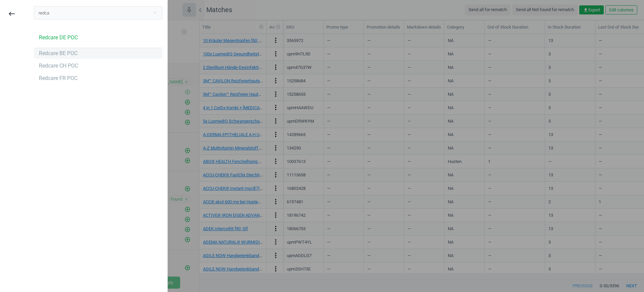 The width and height of the screenshot is (644, 292). Describe the element at coordinates (58, 78) in the screenshot. I see `div: Redcare FR POC` at that location.